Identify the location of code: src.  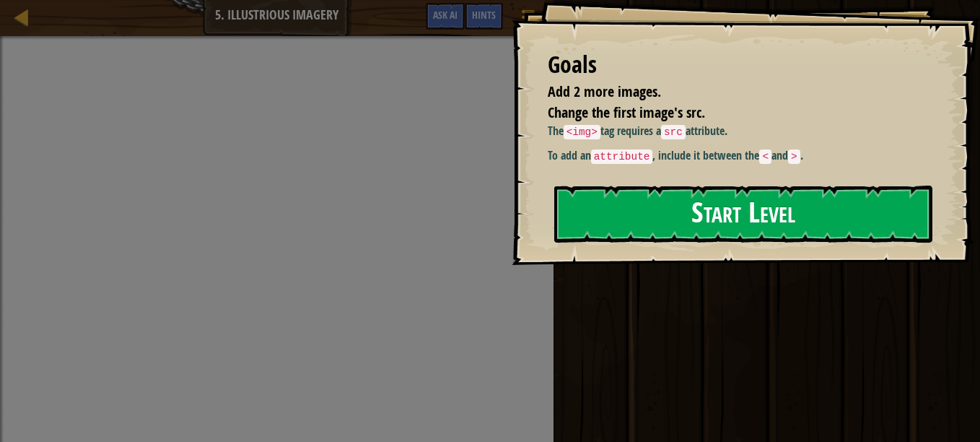
(673, 133).